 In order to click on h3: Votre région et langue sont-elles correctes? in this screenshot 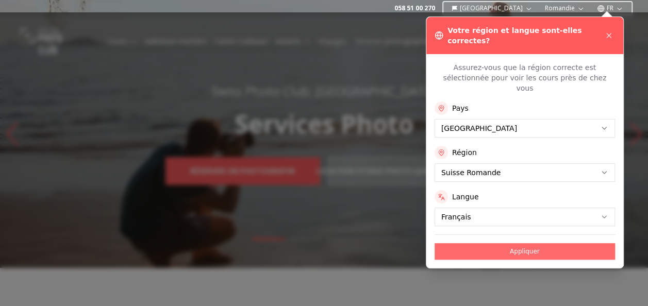, I will do `click(525, 36)`.